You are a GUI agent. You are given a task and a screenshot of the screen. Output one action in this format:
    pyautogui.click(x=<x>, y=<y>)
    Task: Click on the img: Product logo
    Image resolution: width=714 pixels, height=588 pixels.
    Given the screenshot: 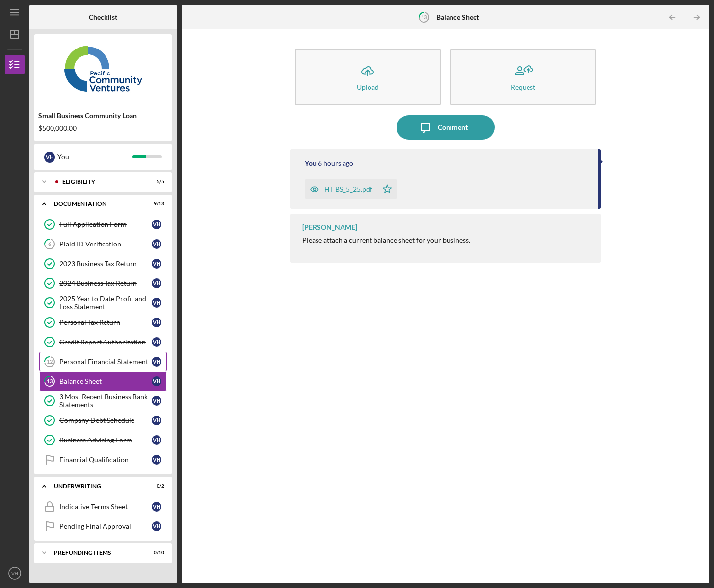 What is the action you would take?
    pyautogui.click(x=103, y=69)
    